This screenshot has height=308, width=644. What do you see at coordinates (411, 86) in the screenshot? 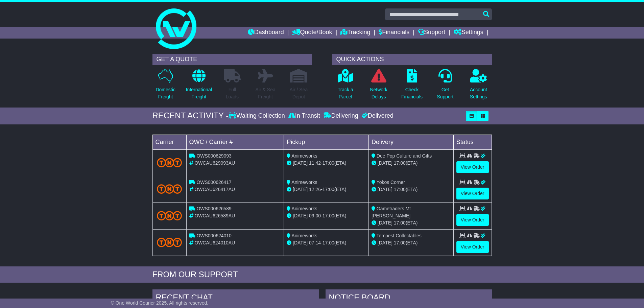
I see `a: CheckFinancials` at bounding box center [411, 86].